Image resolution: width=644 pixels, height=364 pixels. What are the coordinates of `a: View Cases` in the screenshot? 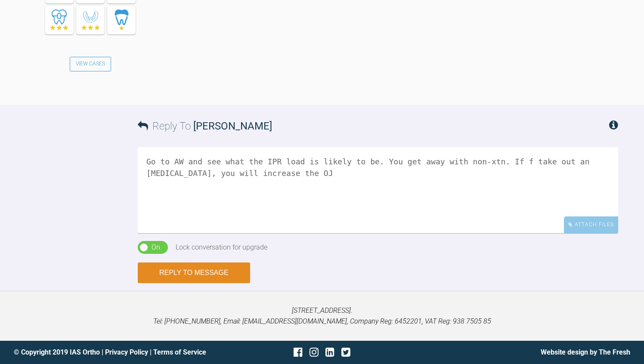 It's located at (90, 64).